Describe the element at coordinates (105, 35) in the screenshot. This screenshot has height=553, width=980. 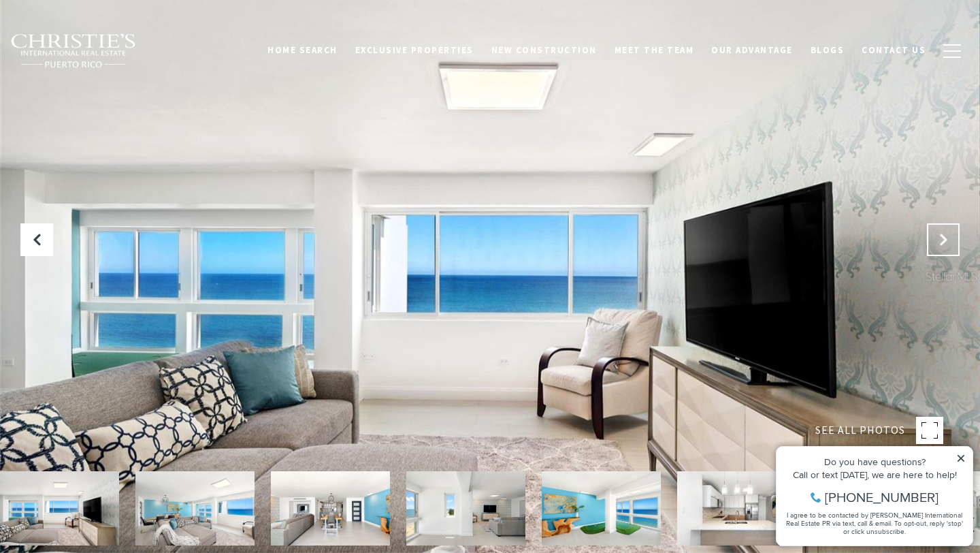
I see `div: Do you have questions?` at that location.